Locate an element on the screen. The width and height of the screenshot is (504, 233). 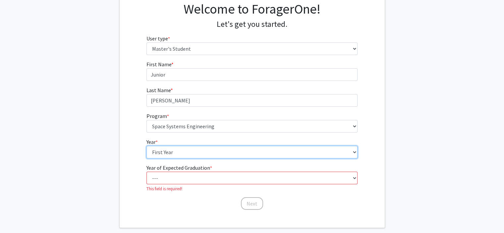
h1: Welcome to ForagerOne! is located at coordinates (252, 9).